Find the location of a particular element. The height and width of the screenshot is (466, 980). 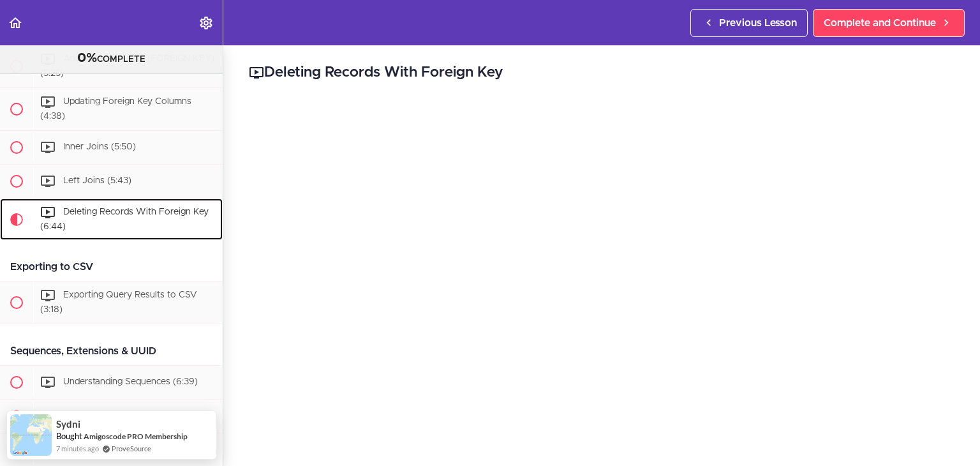

a: Complete and Continue is located at coordinates (889, 23).